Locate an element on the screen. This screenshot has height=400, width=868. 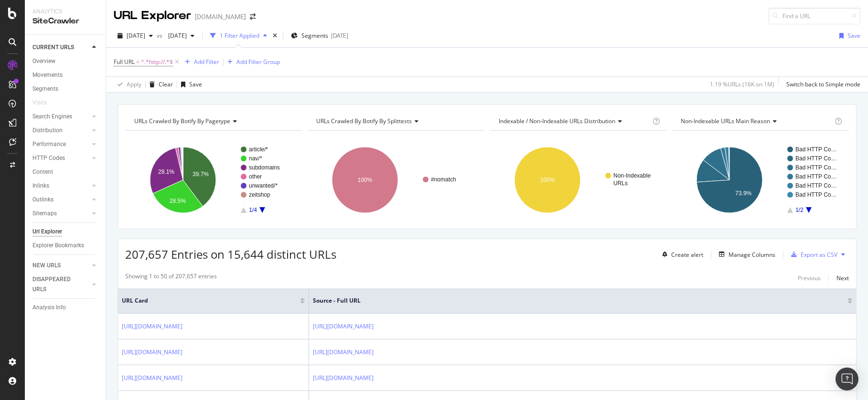
text: subdomains is located at coordinates (265, 167).